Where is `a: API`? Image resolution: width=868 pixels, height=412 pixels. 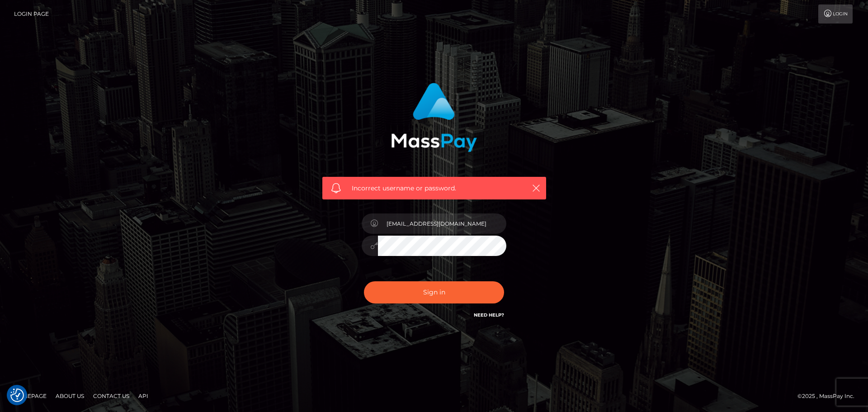 a: API is located at coordinates (143, 395).